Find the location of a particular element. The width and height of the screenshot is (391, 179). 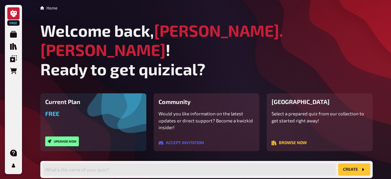

button: Upgrade now is located at coordinates (62, 141).